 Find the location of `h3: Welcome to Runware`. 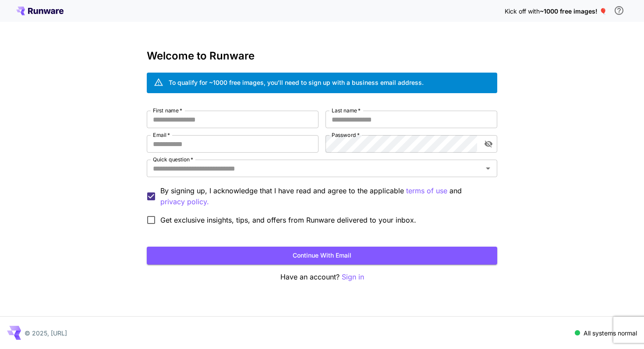

h3: Welcome to Runware is located at coordinates (322, 56).